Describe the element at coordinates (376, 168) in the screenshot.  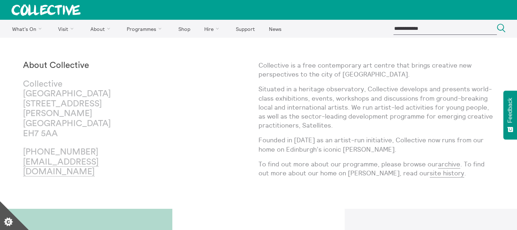
I see `p: To find out more about our programme, please browse our . To find out more about our home on [PER...` at that location.